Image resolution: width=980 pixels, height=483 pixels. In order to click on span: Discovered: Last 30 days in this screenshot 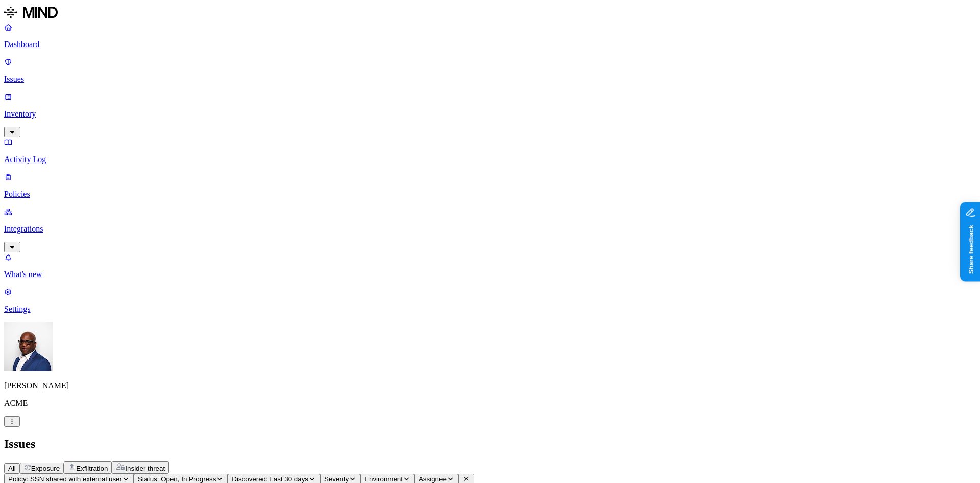, I will do `click(270, 478)`.